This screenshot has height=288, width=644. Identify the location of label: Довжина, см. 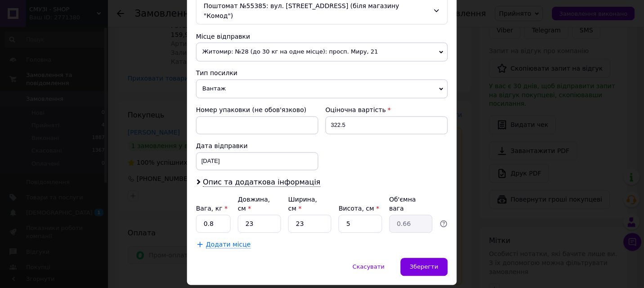
(254, 204).